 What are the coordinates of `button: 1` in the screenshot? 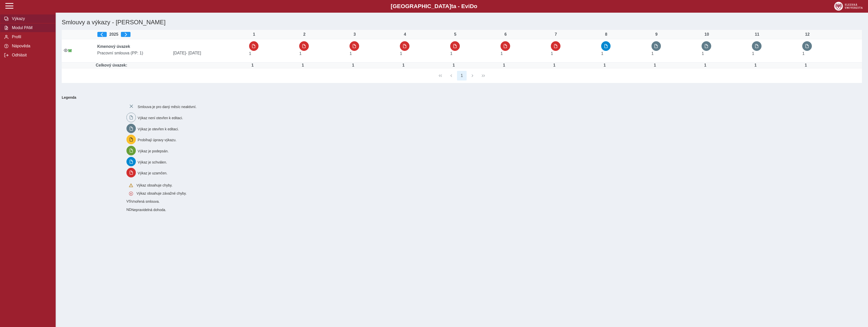 It's located at (461, 76).